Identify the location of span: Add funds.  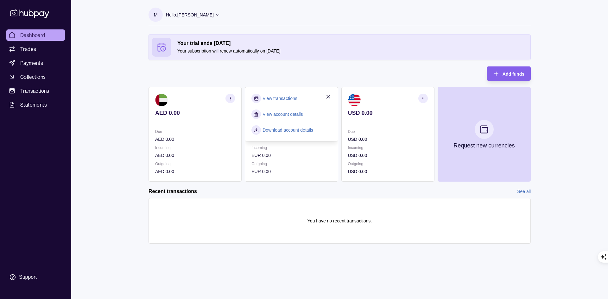
(513, 74).